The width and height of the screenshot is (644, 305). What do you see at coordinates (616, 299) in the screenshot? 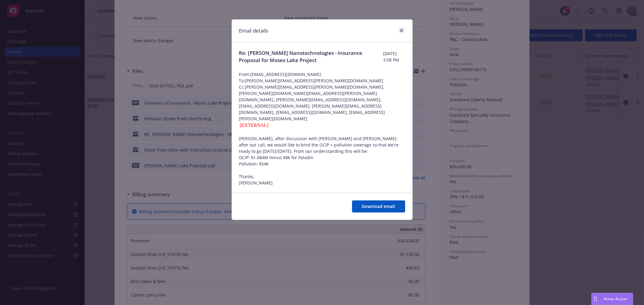
I see `span: Nova Assist` at bounding box center [616, 299].